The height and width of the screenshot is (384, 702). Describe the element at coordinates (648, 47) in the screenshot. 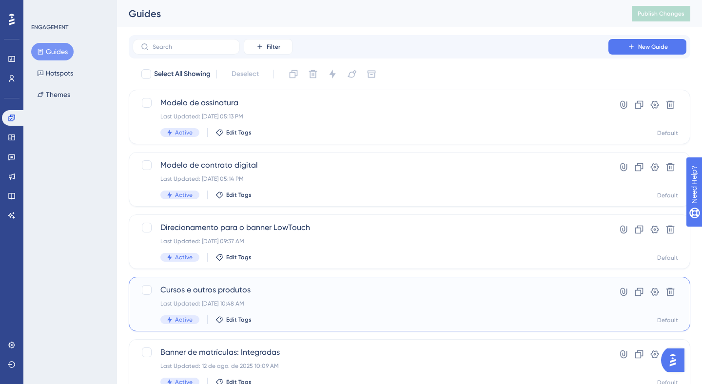

I see `button: New Guide` at that location.